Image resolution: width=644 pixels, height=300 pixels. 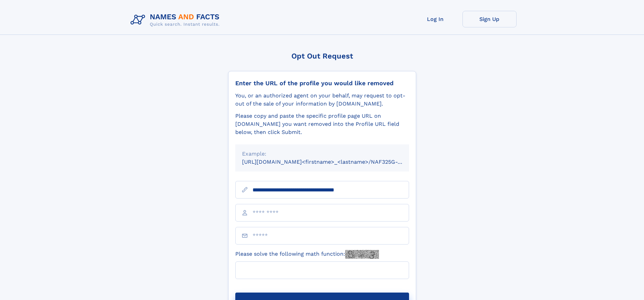 I want to click on a: Log In, so click(x=435, y=19).